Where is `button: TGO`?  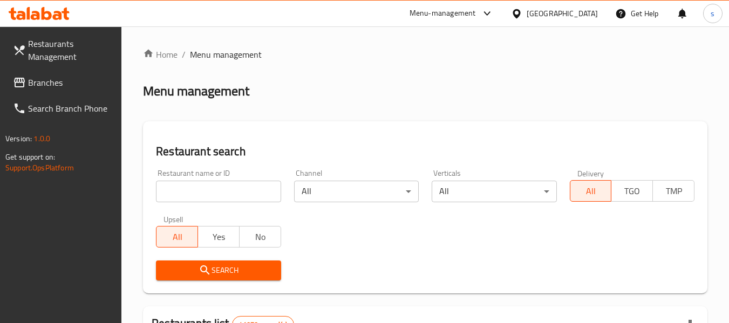
button: TGO is located at coordinates (632, 191).